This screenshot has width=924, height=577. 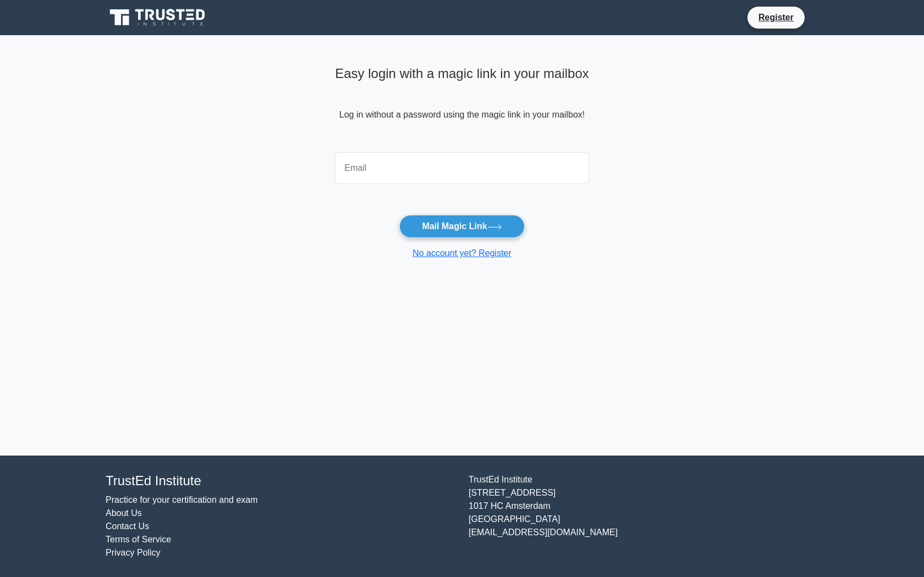 What do you see at coordinates (138, 539) in the screenshot?
I see `a: Terms of Service` at bounding box center [138, 539].